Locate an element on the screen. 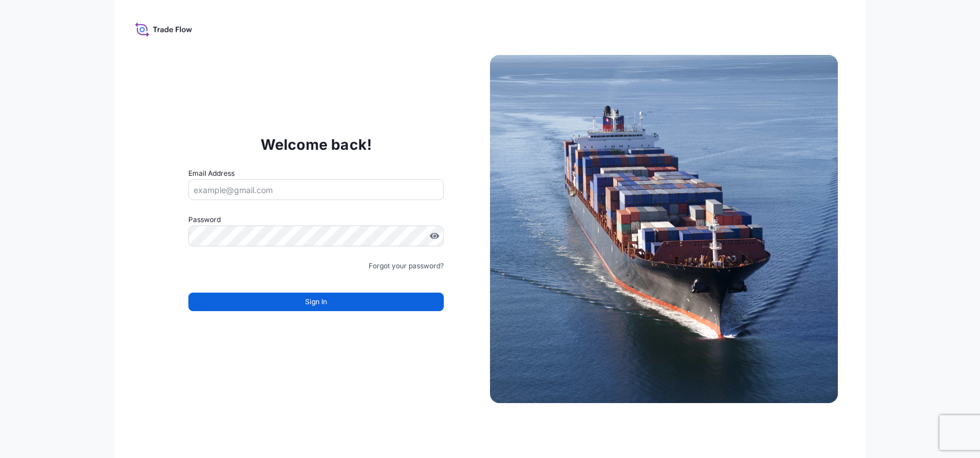 The image size is (980, 458). button: Sign In is located at coordinates (316, 302).